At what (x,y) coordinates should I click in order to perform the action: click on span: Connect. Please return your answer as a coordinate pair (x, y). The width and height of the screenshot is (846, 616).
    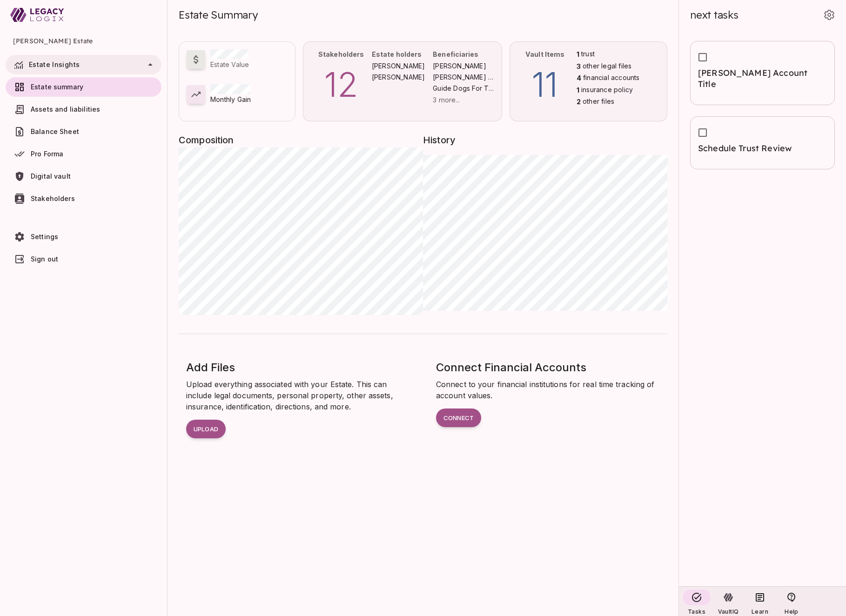
    Looking at the image, I should click on (458, 418).